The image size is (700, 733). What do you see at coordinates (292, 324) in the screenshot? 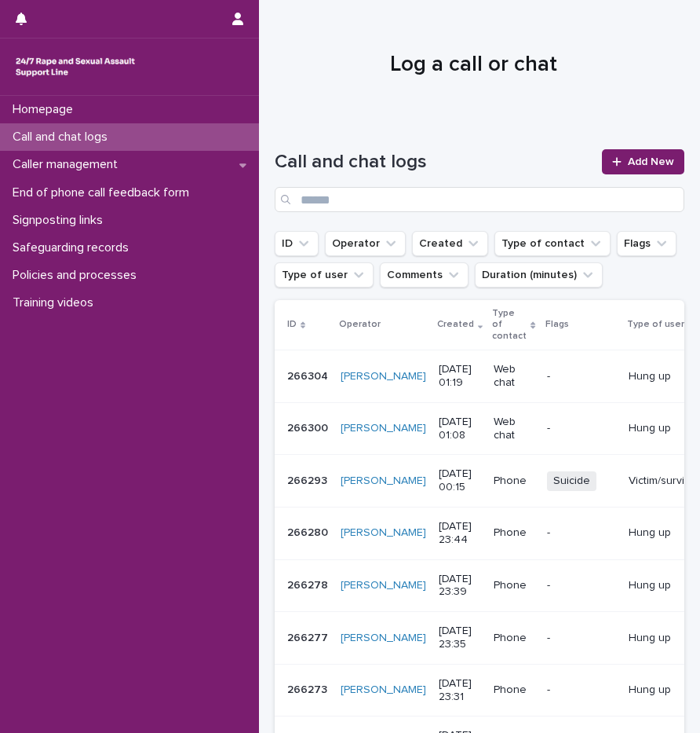
I see `p: ID` at bounding box center [292, 324].